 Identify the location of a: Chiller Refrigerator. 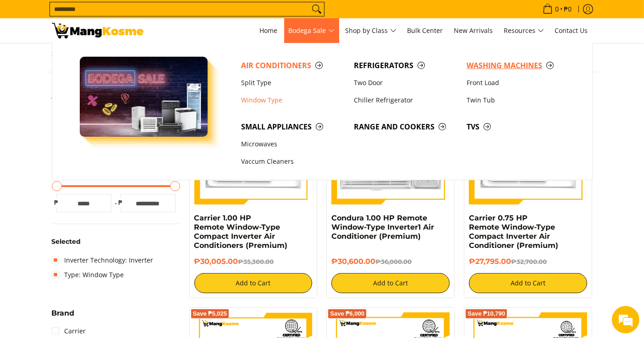
(406, 100).